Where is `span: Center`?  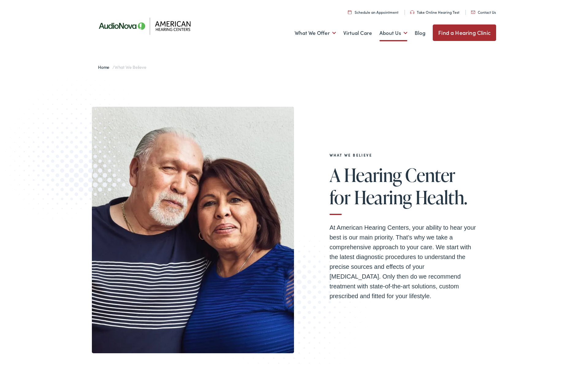 span: Center is located at coordinates (430, 175).